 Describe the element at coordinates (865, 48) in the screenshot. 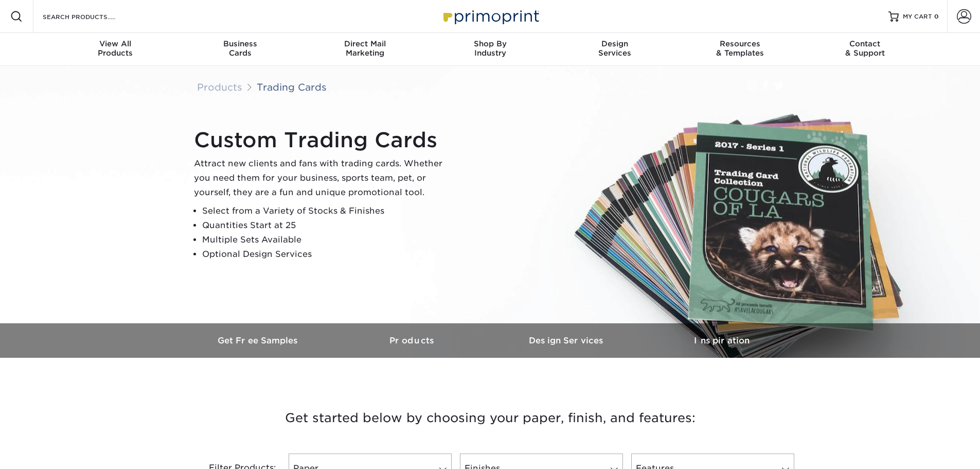

I see `div: & Support` at that location.